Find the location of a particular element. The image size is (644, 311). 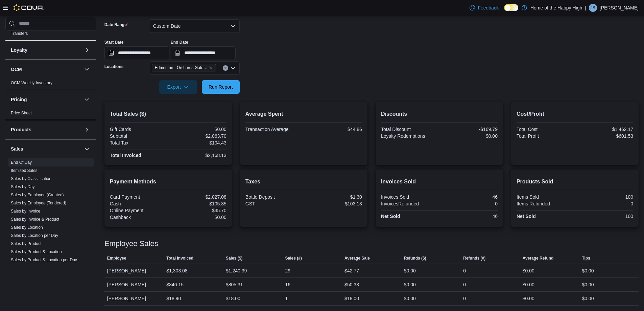

div: Gift Cards is located at coordinates (138, 129).